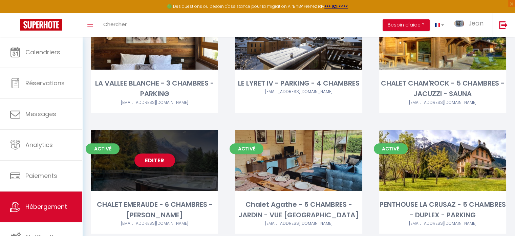 This screenshot has height=236, width=515. What do you see at coordinates (155, 88) in the screenshot?
I see `div: LA VALLEE BLANCHE - 3 CHAMBRES - PARKING` at bounding box center [155, 88].